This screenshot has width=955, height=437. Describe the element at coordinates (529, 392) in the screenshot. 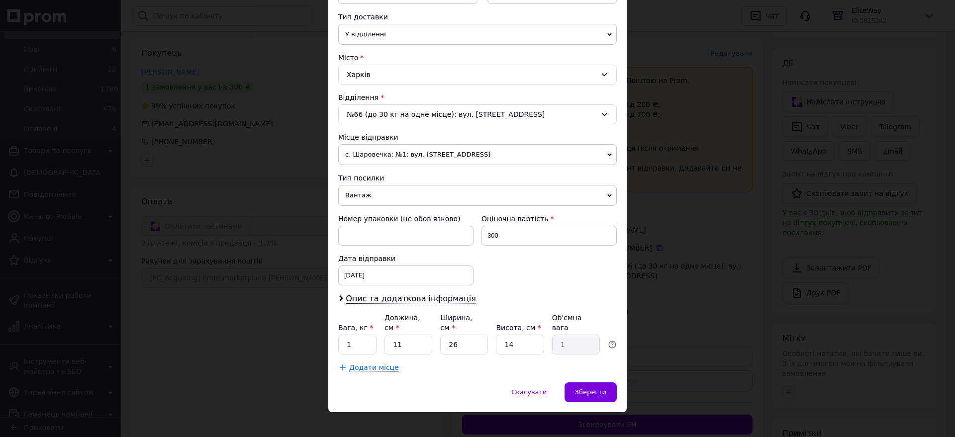

I see `span: Скасувати` at that location.